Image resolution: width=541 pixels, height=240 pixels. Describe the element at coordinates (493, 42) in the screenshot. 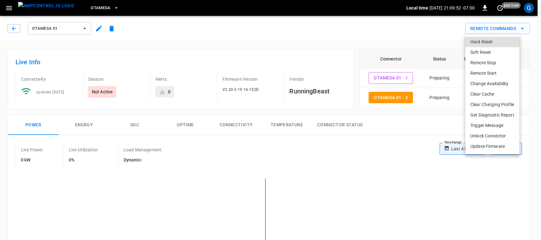

I see `li: Hard Reset` at that location.